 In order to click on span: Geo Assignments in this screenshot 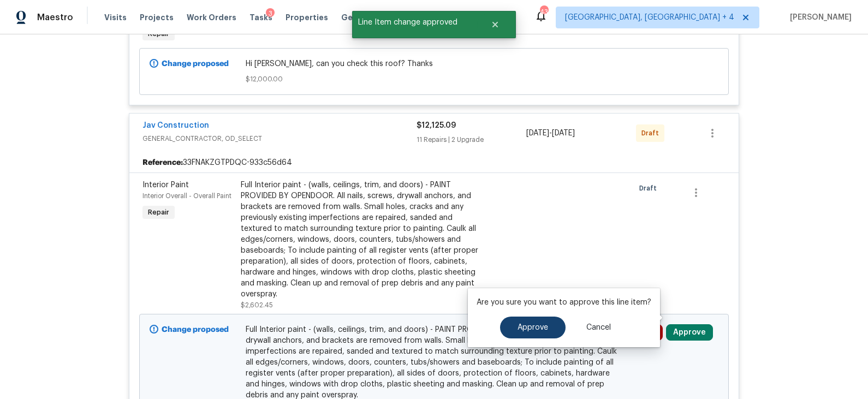, I will do `click(377, 18)`.